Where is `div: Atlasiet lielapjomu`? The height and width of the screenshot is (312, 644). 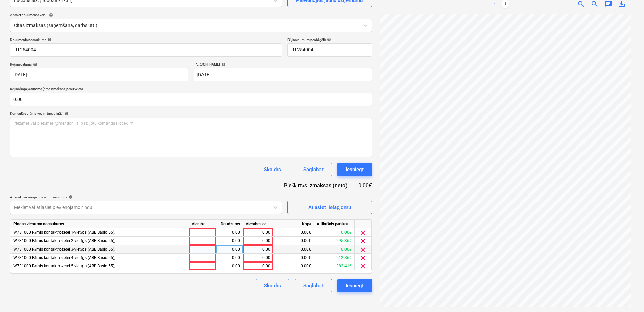 div: Atlasiet lielapjomu is located at coordinates (330, 207).